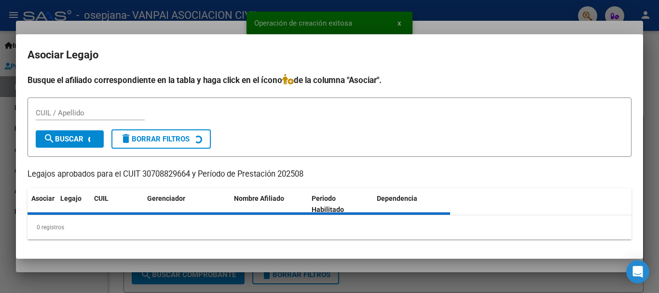 This screenshot has width=659, height=293. What do you see at coordinates (73, 204) in the screenshot?
I see `datatable-header-cell: Legajo` at bounding box center [73, 204].